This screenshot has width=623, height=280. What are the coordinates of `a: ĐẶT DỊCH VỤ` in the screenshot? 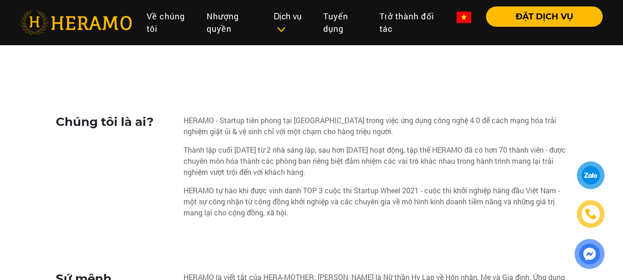 It's located at (540, 17).